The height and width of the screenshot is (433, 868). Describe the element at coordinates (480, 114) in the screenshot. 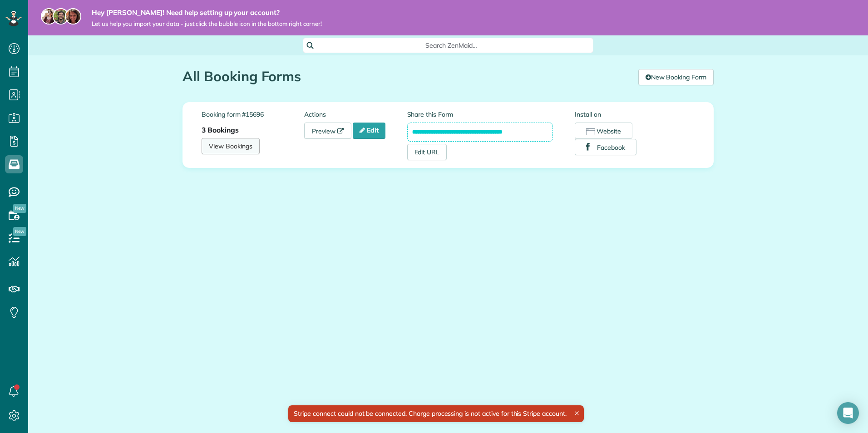

I see `label: Share this Form` at that location.